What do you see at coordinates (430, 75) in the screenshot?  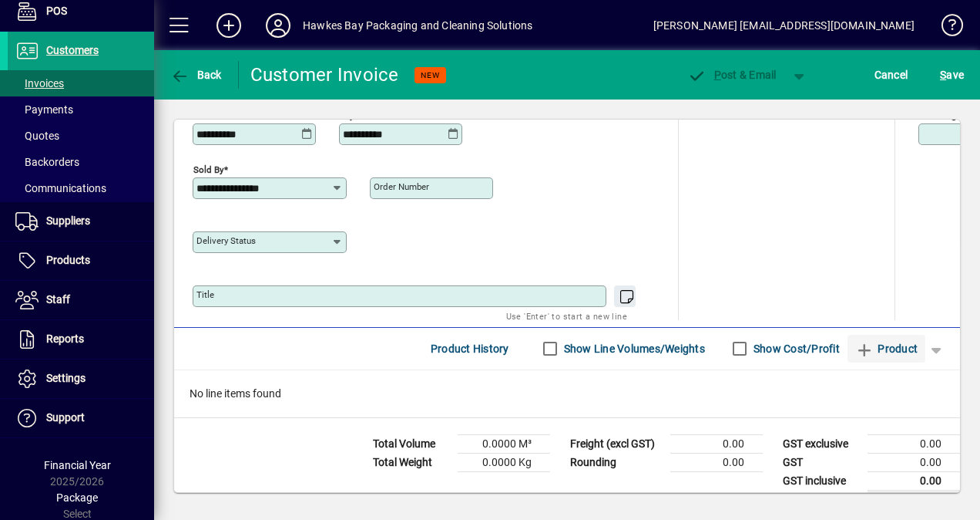 I see `span: NEW` at bounding box center [430, 75].